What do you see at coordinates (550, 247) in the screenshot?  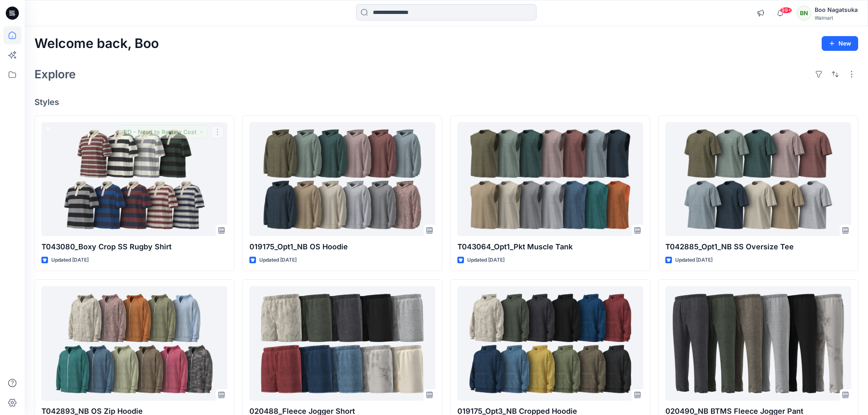 I see `p: T043064_Opt1_Pkt Muscle Tank` at bounding box center [550, 247].